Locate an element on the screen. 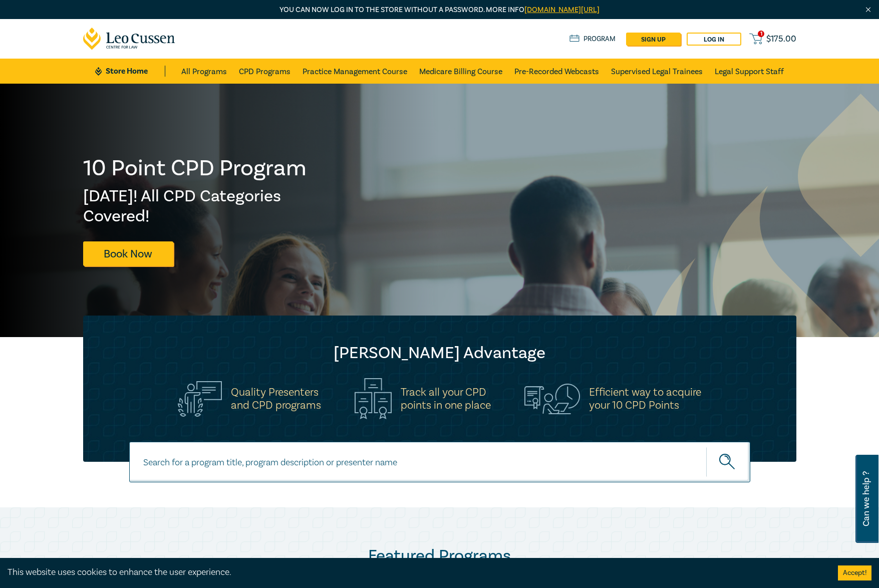 The image size is (879, 588). h5: Efficient way to acquire your 10 CPD Points is located at coordinates (645, 399).